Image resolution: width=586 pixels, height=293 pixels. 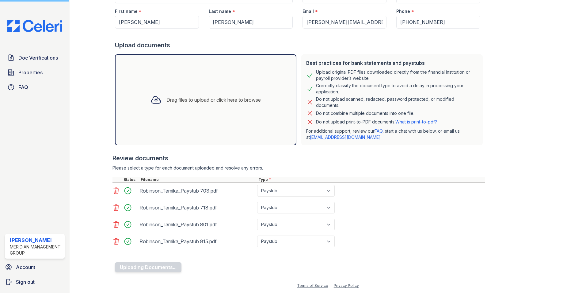 What do you see at coordinates (36, 250) in the screenshot?
I see `div: Meridian Management Group` at bounding box center [36, 250].